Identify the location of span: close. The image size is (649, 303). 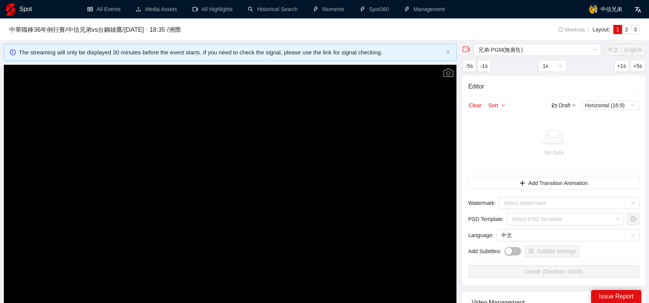
(448, 52).